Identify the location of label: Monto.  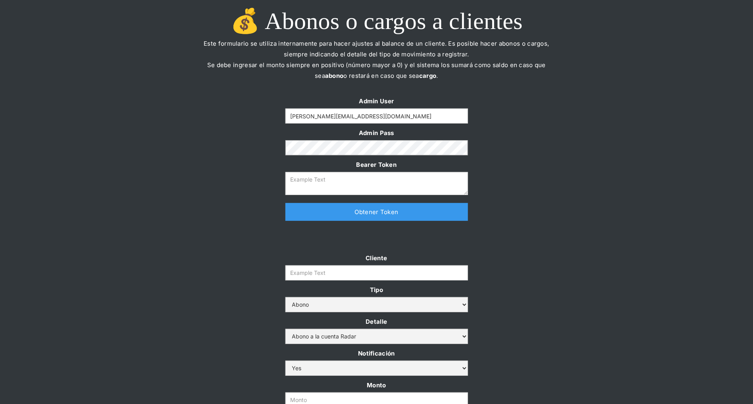
(377, 385).